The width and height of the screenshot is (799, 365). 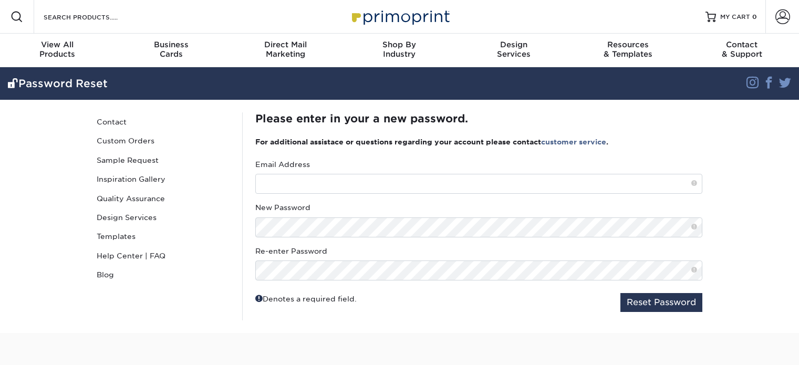 What do you see at coordinates (399, 49) in the screenshot?
I see `div: Industry` at bounding box center [399, 49].